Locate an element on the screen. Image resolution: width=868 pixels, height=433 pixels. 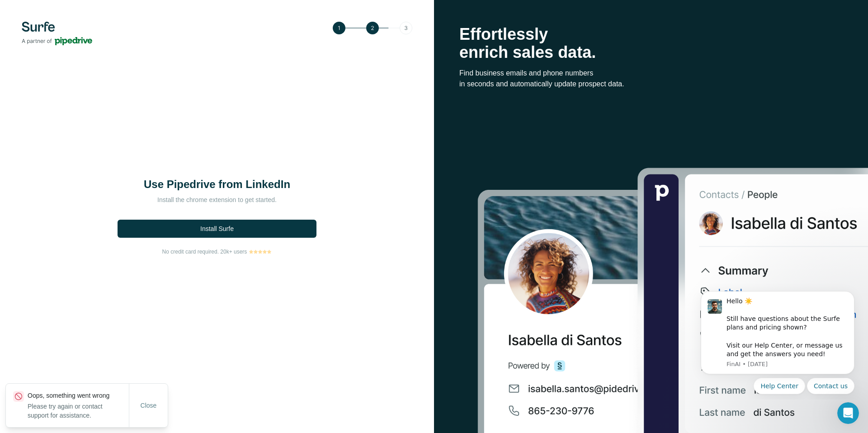
img: Step 2 is located at coordinates (372, 28).